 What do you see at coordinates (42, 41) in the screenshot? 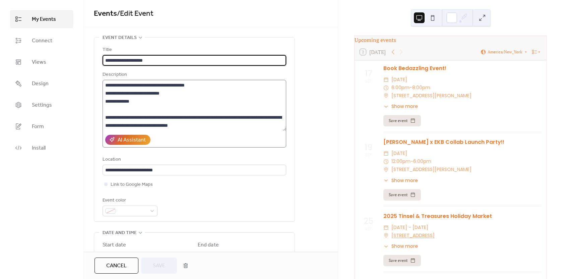
I see `a: Connect` at bounding box center [42, 41].